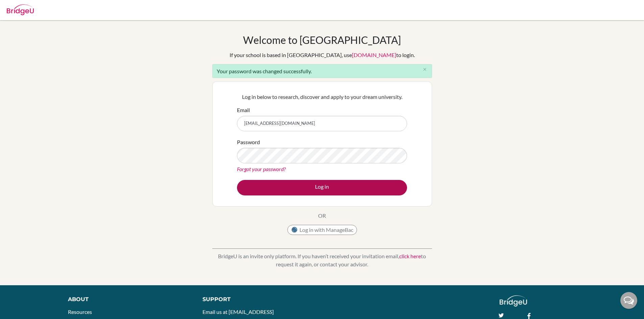 The height and width of the screenshot is (319, 644). I want to click on button: Log in, so click(322, 188).